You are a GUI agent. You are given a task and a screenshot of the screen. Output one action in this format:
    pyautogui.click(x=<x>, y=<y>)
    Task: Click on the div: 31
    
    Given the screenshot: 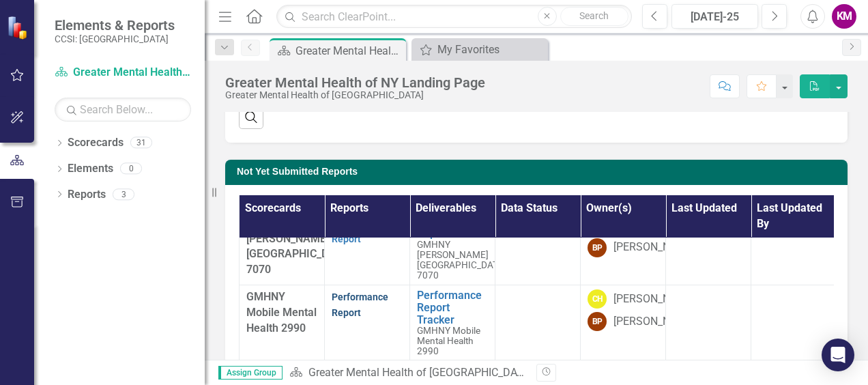 What is the action you would take?
    pyautogui.click(x=141, y=143)
    